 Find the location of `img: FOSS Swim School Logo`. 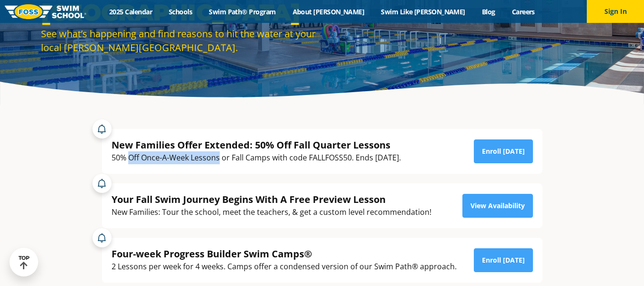

img: FOSS Swim School Logo is located at coordinates (45, 11).